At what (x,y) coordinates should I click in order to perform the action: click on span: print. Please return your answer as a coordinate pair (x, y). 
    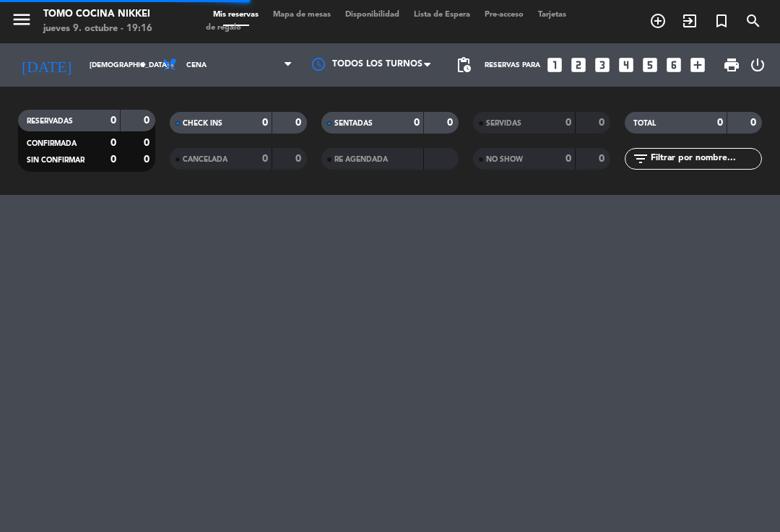
    Looking at the image, I should click on (732, 65).